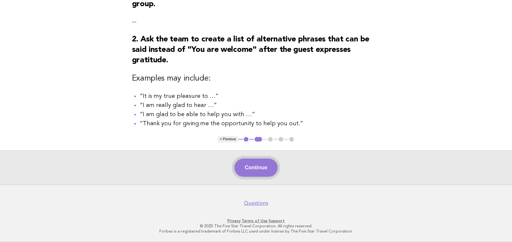  What do you see at coordinates (256, 168) in the screenshot?
I see `button: Continue` at bounding box center [256, 168].